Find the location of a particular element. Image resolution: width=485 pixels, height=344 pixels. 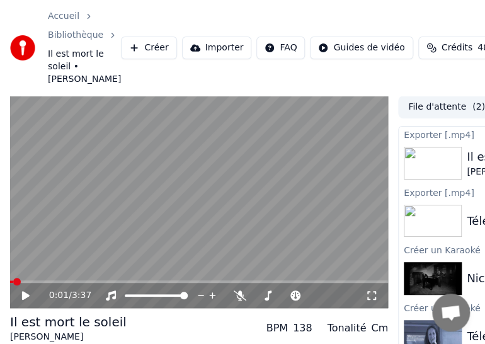

a: Ouvrir le chat is located at coordinates (451, 312).